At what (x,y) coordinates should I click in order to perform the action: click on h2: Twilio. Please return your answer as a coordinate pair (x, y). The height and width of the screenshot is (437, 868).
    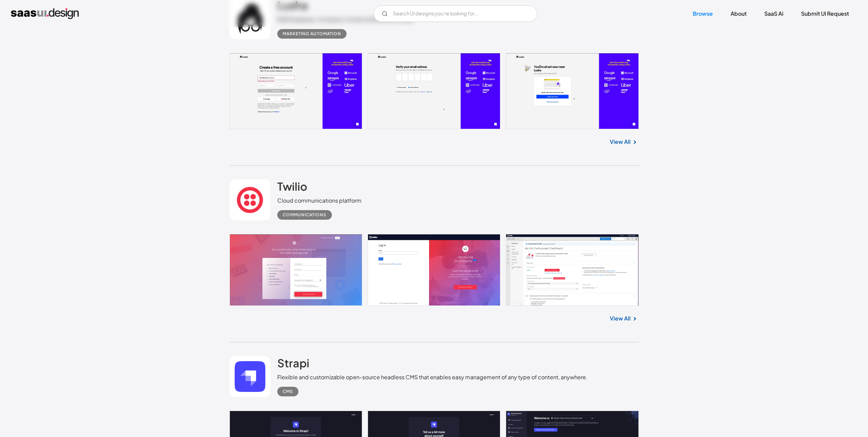
    Looking at the image, I should click on (292, 186).